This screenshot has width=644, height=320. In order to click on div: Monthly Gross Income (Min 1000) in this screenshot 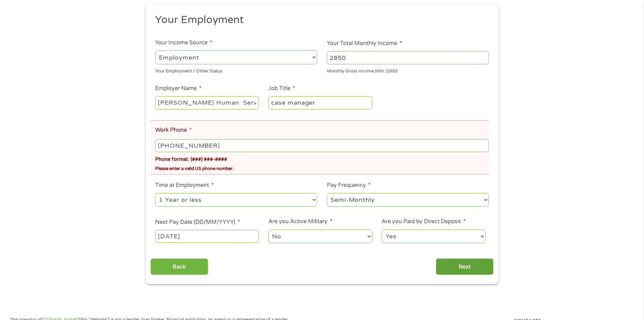, I will do `click(408, 69)`.